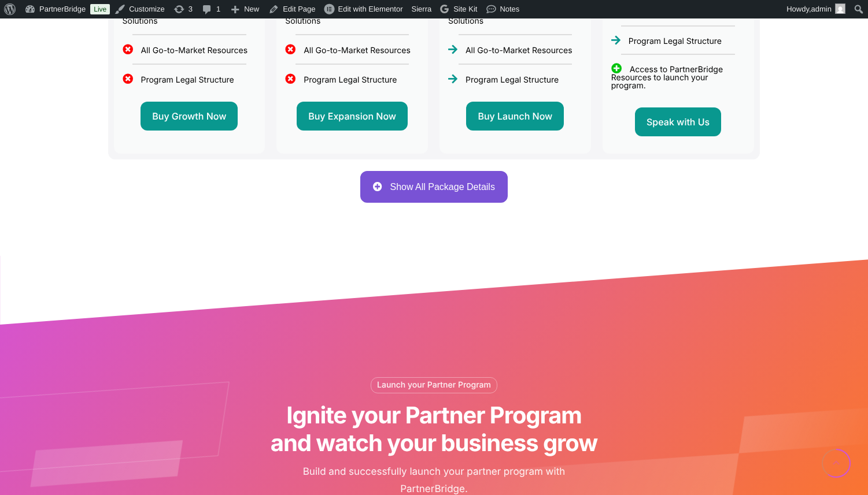 The image size is (868, 495). Describe the element at coordinates (514, 116) in the screenshot. I see `a: Buy Launch Now` at that location.